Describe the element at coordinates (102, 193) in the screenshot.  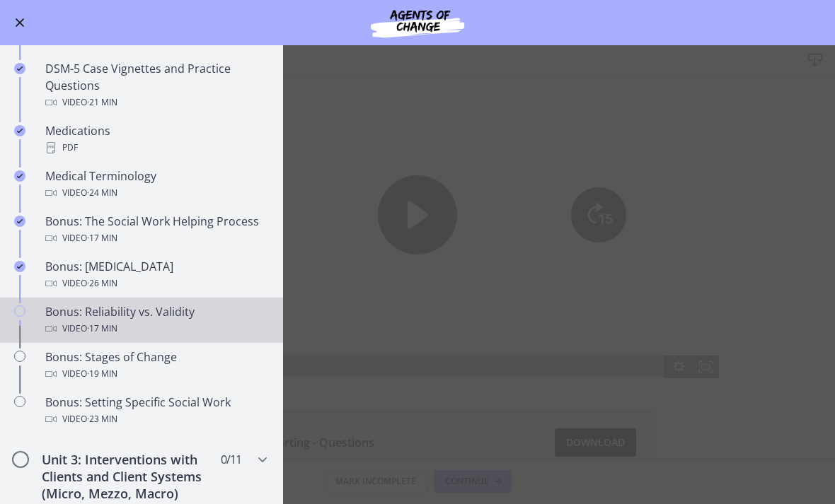
I see `span: · 24 min` at that location.